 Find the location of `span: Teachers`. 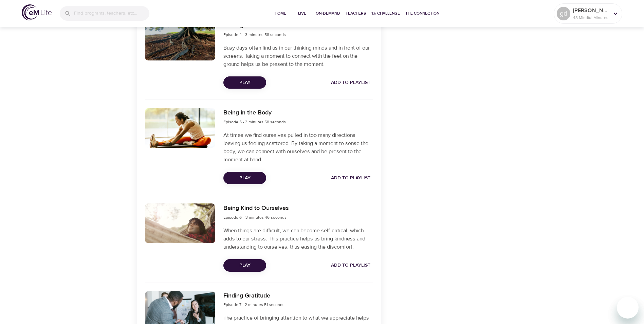

span: Teachers is located at coordinates (356, 13).